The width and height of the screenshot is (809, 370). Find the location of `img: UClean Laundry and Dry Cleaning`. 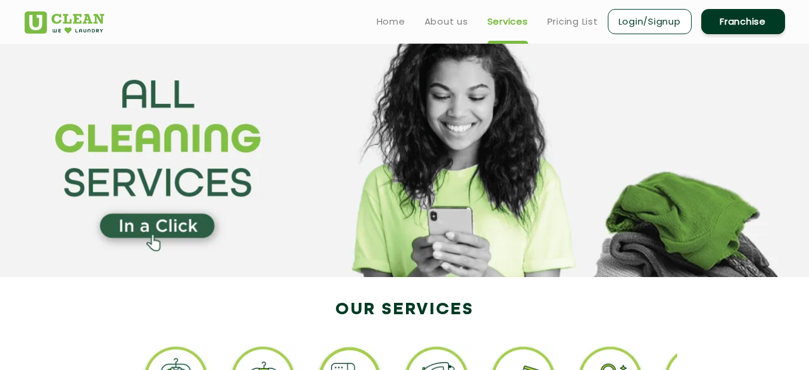

img: UClean Laundry and Dry Cleaning is located at coordinates (64, 22).